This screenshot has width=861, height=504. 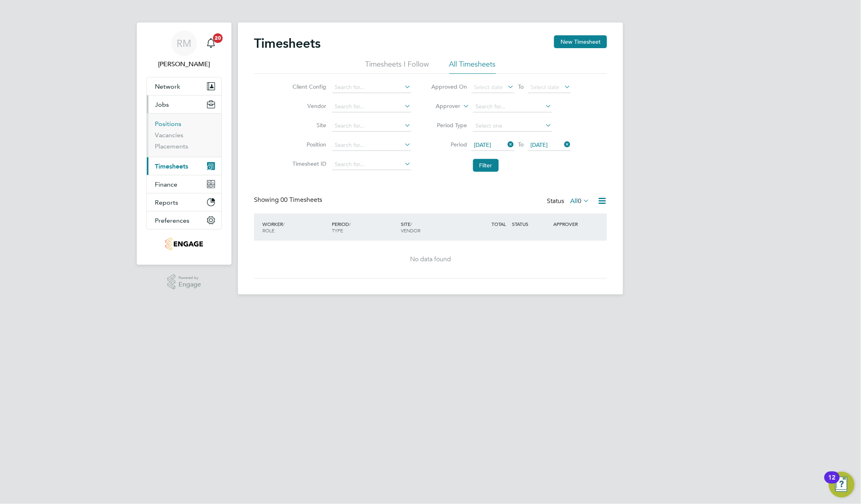 What do you see at coordinates (184, 86) in the screenshot?
I see `button: Network` at bounding box center [184, 86].